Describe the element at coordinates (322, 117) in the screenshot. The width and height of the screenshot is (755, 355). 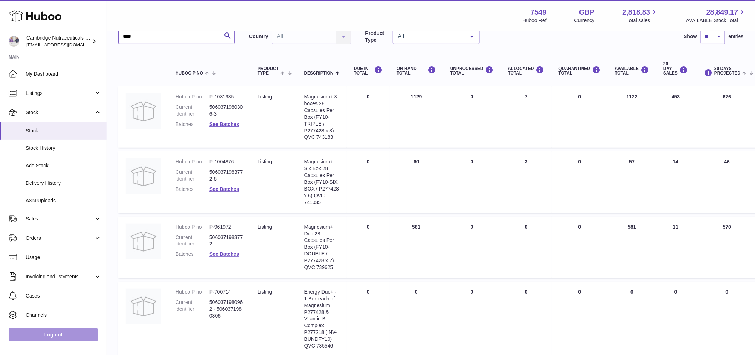
I see `div: Magnesium+ 3 boxes 28 Capsules Per Box (FY10-TRIPLE / P277428 x 3) QVC 743183` at that location.